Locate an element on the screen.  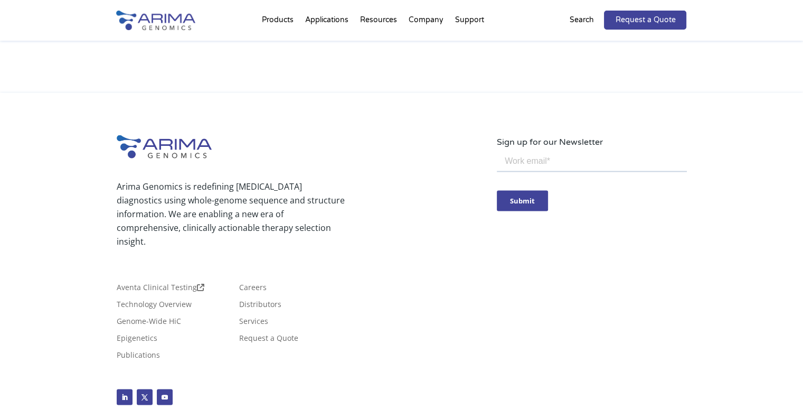
p: Search is located at coordinates (581, 20).